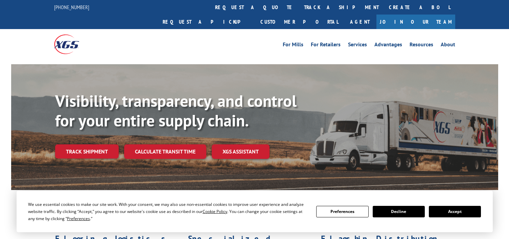 The width and height of the screenshot is (509, 239). I want to click on div: We use essential cookies to make our site work. With your consent, we may also use non-essential ..., so click(168, 211).